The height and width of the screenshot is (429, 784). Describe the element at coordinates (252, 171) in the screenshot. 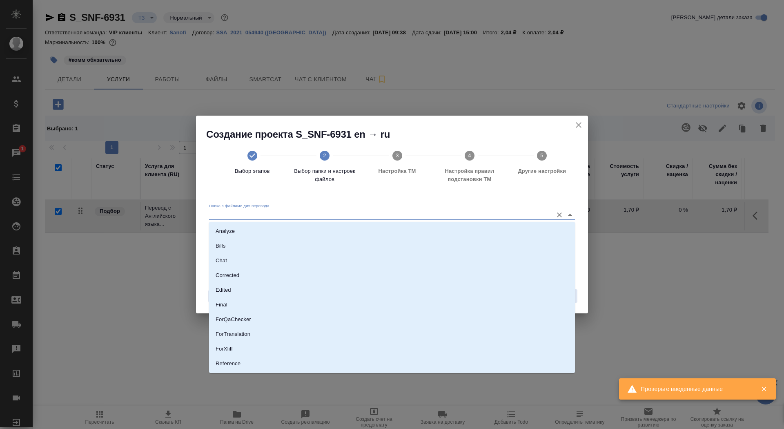

I see `span: Выбор этапов` at that location.